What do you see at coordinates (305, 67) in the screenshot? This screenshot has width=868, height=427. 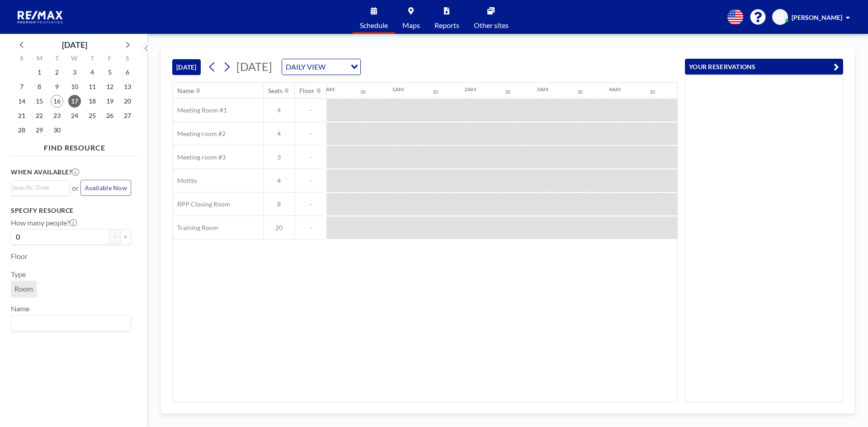 I see `span: DAILY VIEW` at bounding box center [305, 67].